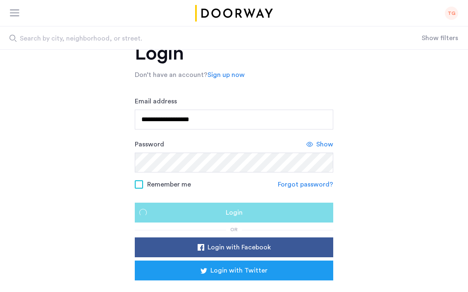 This screenshot has height=292, width=468. I want to click on span: Login with Facebook, so click(239, 247).